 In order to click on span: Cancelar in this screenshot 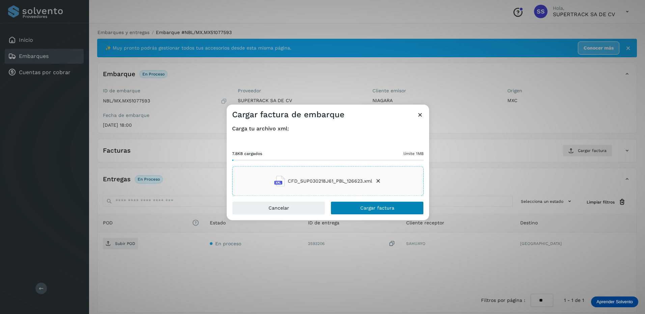, I will do `click(279, 208)`.